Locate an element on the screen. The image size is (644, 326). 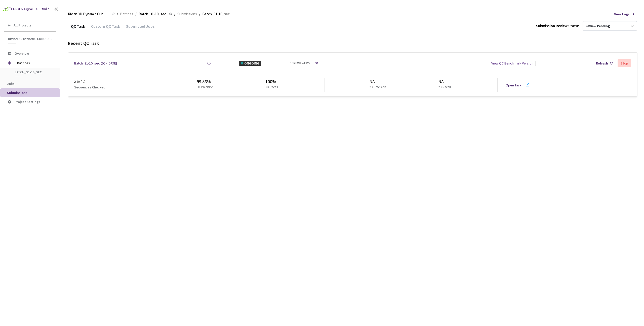
div: 99.86% is located at coordinates (206, 82).